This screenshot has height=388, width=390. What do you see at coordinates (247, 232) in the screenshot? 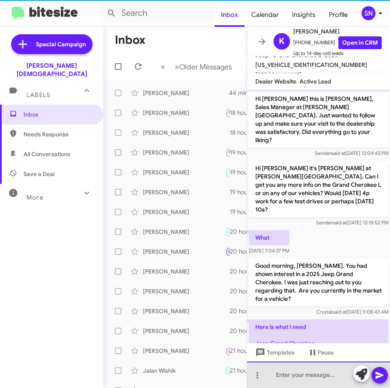
I see `span: Appointment Set` at bounding box center [247, 232].